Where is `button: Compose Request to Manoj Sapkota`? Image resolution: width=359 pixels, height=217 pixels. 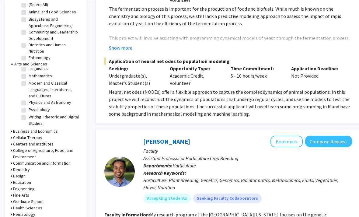 button: Compose Request to Manoj Sapkota is located at coordinates (329, 141).